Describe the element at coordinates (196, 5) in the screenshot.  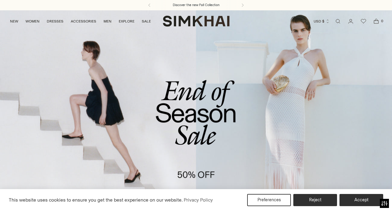
I see `a: Discover the new Fall Collection` at that location.